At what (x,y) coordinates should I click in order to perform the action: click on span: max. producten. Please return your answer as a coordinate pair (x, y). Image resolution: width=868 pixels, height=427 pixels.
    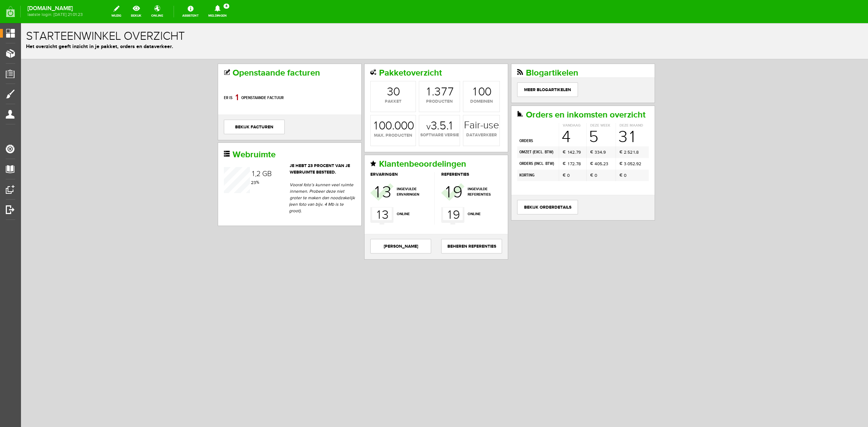
    Looking at the image, I should click on (372, 113).